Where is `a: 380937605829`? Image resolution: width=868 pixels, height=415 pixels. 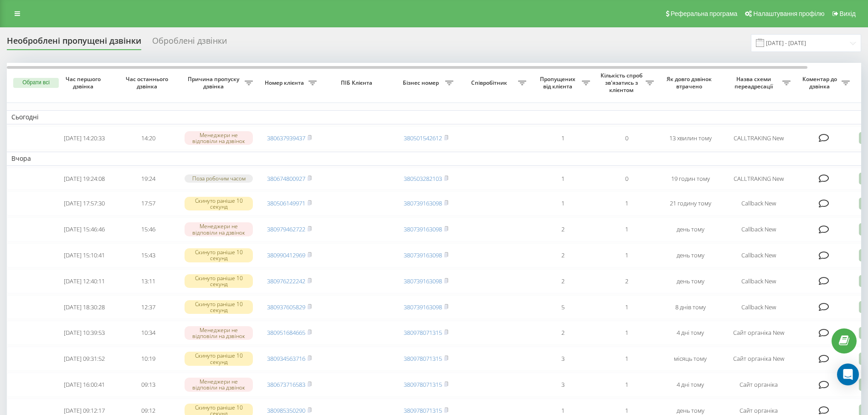
a: 380937605829 is located at coordinates (286, 307).